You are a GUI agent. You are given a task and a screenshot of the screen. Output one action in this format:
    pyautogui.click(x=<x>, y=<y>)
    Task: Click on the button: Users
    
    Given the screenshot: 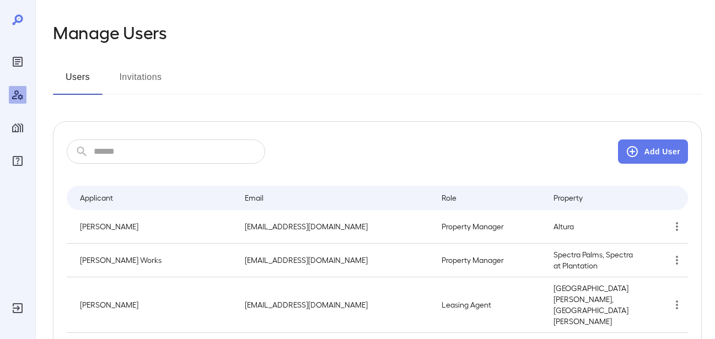 What is the action you would take?
    pyautogui.click(x=78, y=82)
    